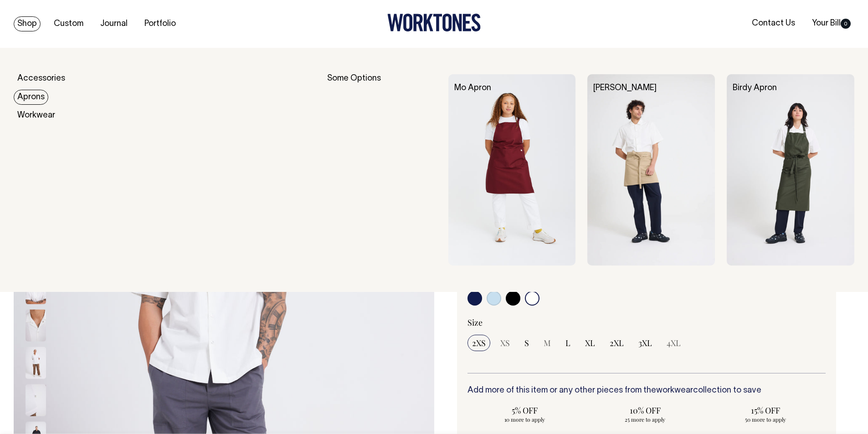 The height and width of the screenshot is (434, 868). What do you see at coordinates (31, 97) in the screenshot?
I see `a: Aprons` at bounding box center [31, 97].